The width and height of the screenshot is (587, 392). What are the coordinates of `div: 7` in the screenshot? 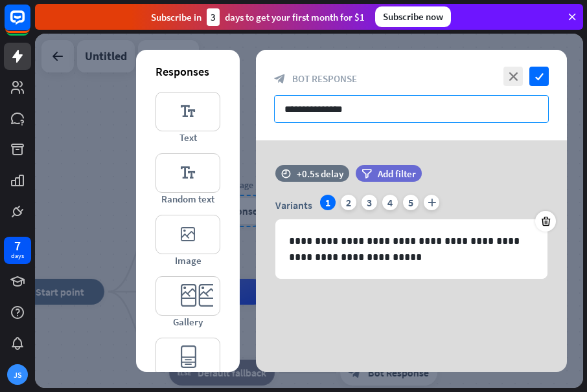 It's located at (17, 246).